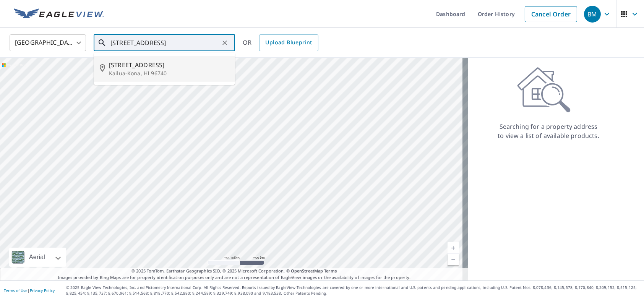  What do you see at coordinates (164, 42) in the screenshot?
I see `input: Search by address or latitude-longitude` at bounding box center [164, 42].